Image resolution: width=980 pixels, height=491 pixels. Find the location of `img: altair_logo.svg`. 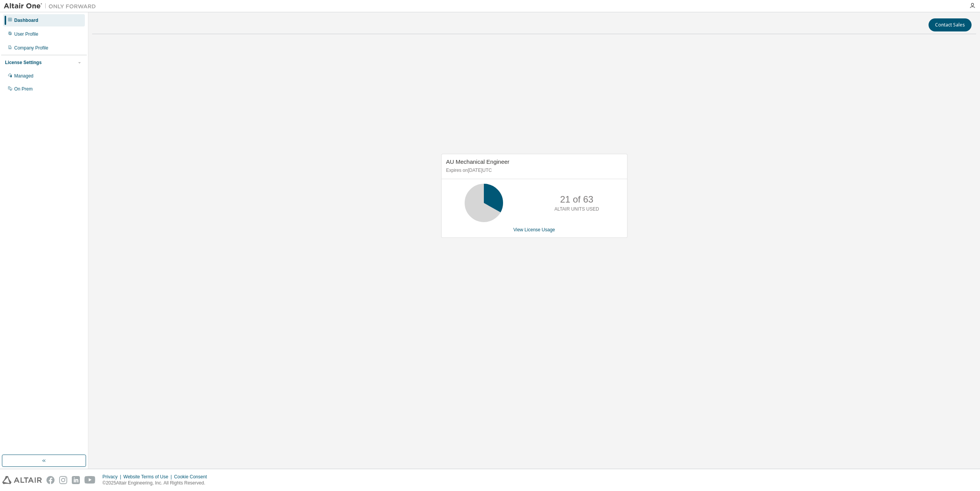

img: altair_logo.svg is located at coordinates (22, 480).